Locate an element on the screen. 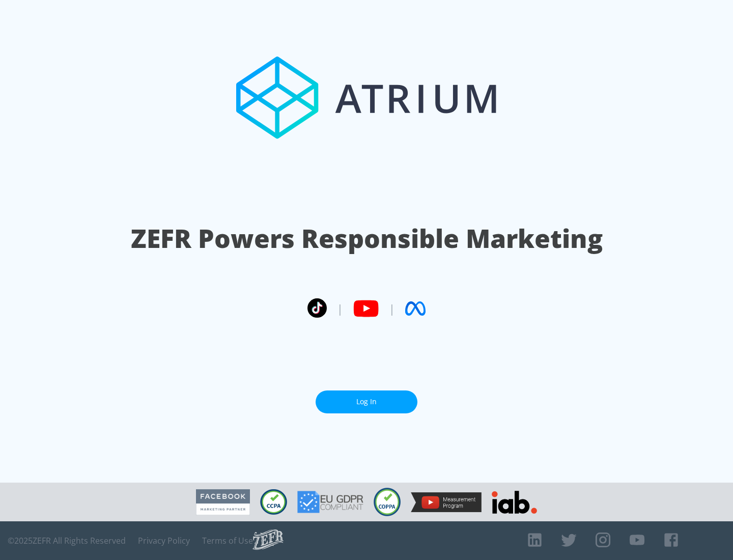 The width and height of the screenshot is (733, 560). a: Log In is located at coordinates (366, 402).